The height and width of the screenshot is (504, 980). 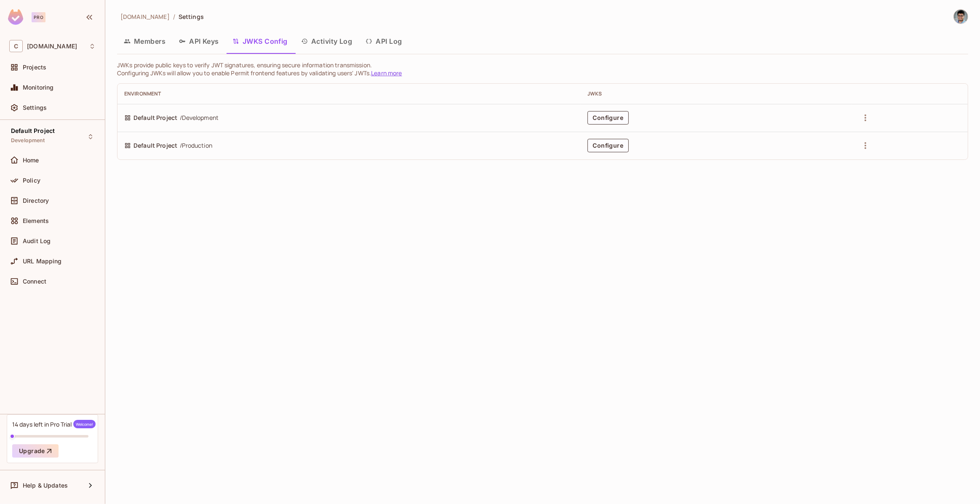 I want to click on button: API Log, so click(x=384, y=41).